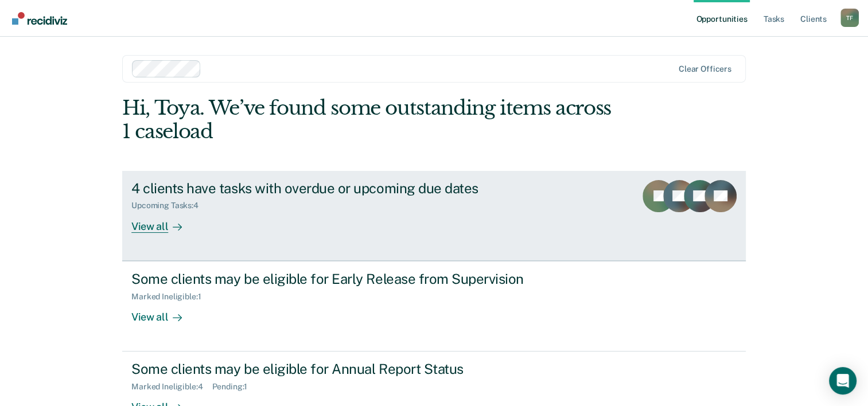 The height and width of the screenshot is (406, 868). What do you see at coordinates (843, 381) in the screenshot?
I see `div: Open Intercom Messenger` at bounding box center [843, 381].